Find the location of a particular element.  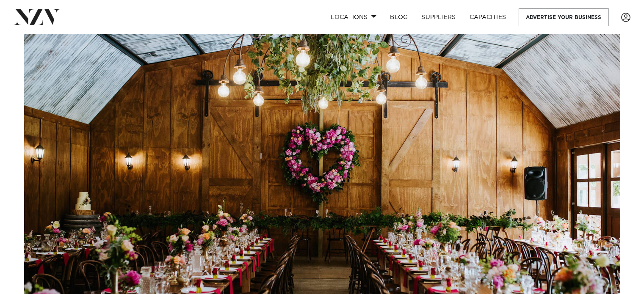

img: nzv-logo.png is located at coordinates (36, 17).